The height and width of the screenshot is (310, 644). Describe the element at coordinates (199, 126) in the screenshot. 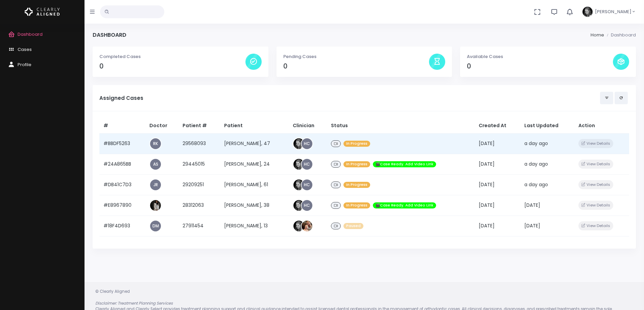

I see `th: Patient #` at that location.